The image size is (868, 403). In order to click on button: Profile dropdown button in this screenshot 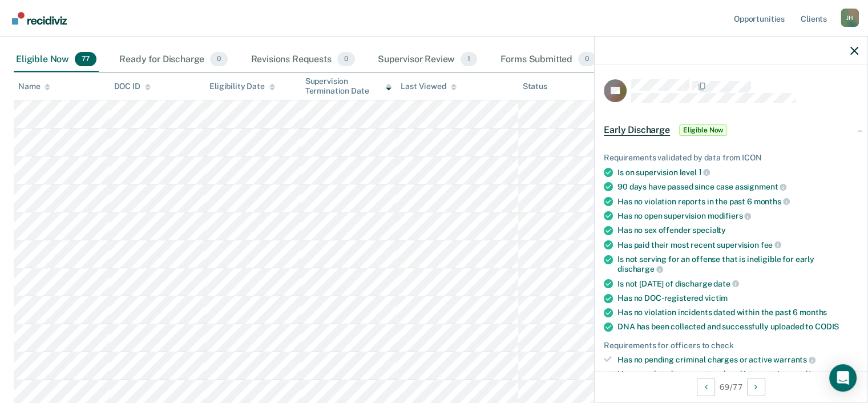, I will do `click(850, 17)`.